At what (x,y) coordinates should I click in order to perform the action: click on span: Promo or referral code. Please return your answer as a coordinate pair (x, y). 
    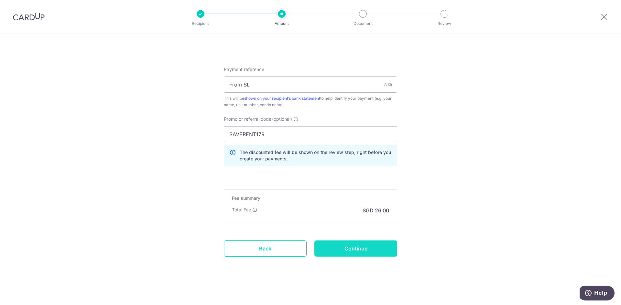
    Looking at the image, I should click on (247, 119).